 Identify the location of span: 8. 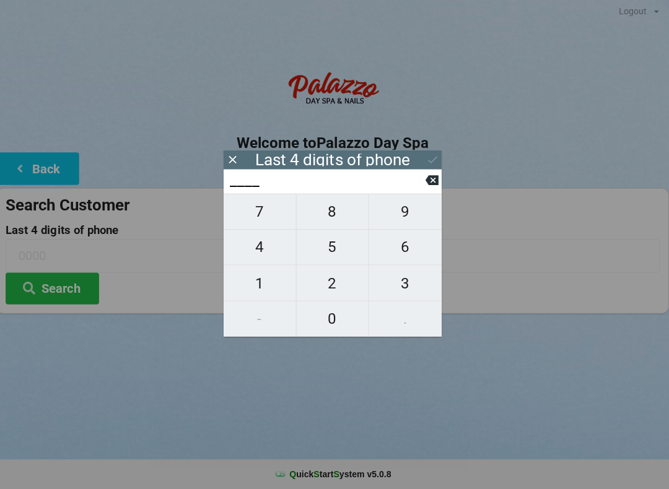
(335, 213).